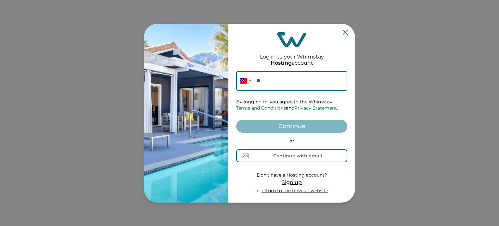 This screenshot has width=499, height=226. Describe the element at coordinates (292, 175) in the screenshot. I see `p: Don’t have a Hosting account?` at that location.